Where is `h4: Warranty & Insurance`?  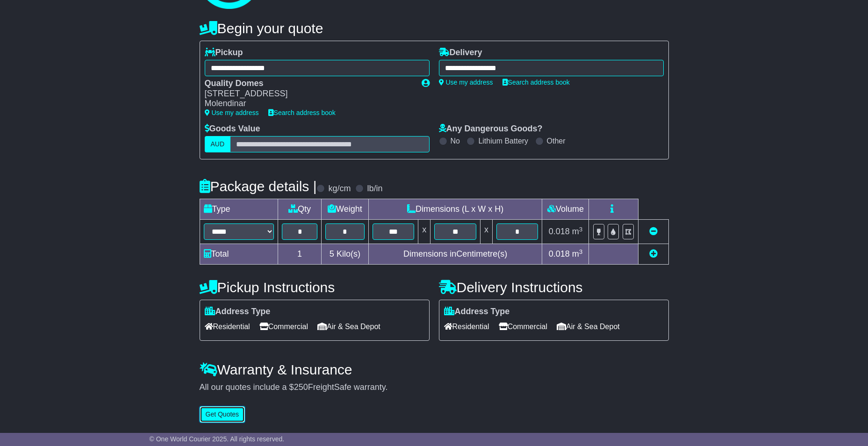 h4: Warranty & Insurance is located at coordinates (434, 370).